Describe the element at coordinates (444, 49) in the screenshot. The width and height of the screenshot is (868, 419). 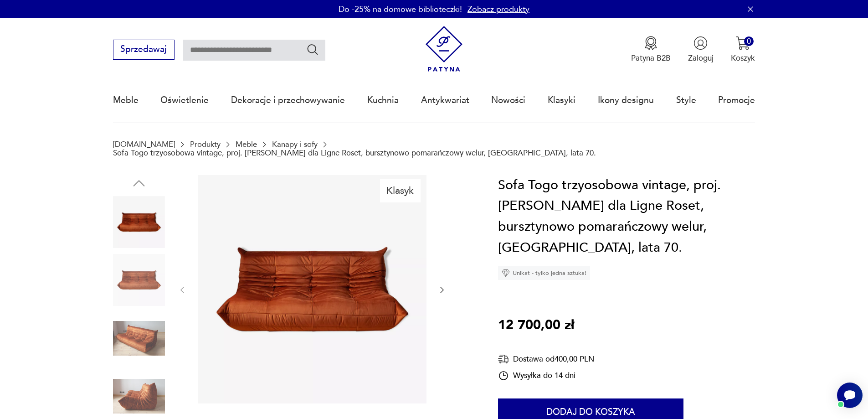
I see `img: Patyna - sklep z meblami i dekoracjami vintage` at that location.